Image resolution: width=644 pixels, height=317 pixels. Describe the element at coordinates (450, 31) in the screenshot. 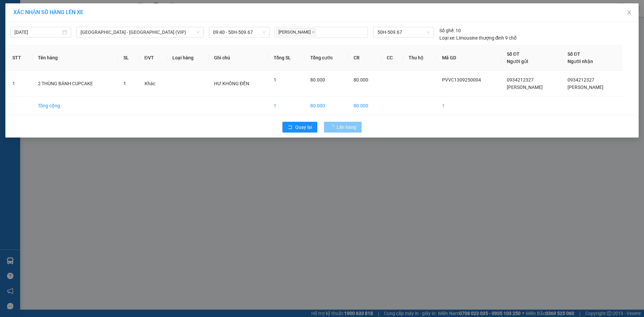

I see `div: 10` at that location.